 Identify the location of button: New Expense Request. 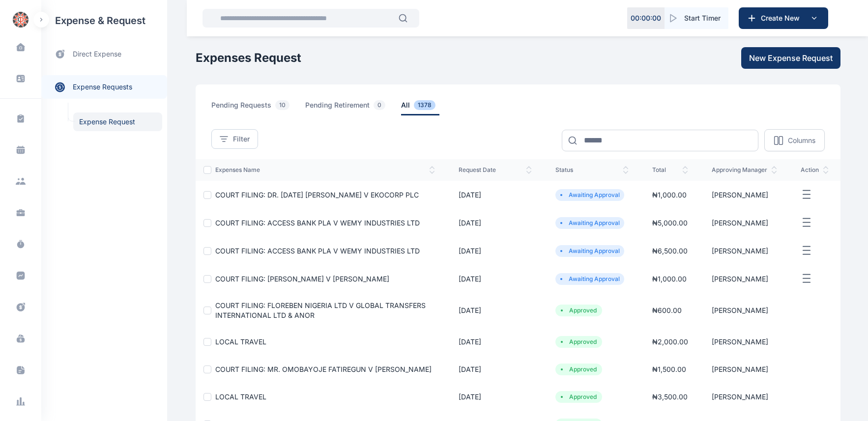
(791, 58).